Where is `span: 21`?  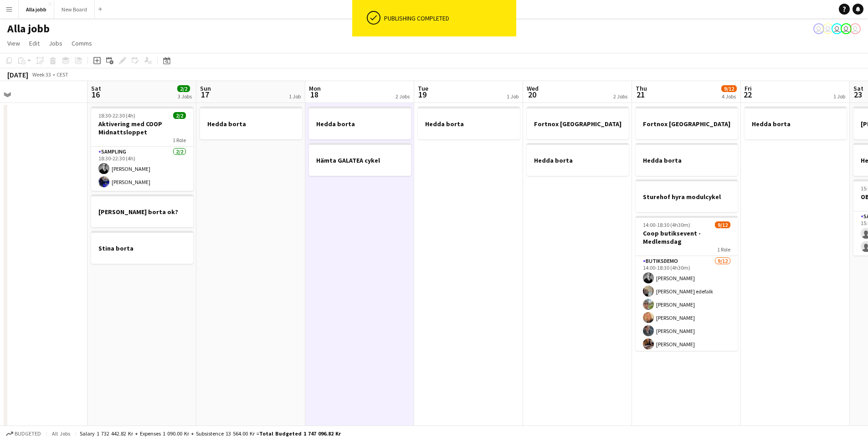
span: 21 is located at coordinates (641, 94).